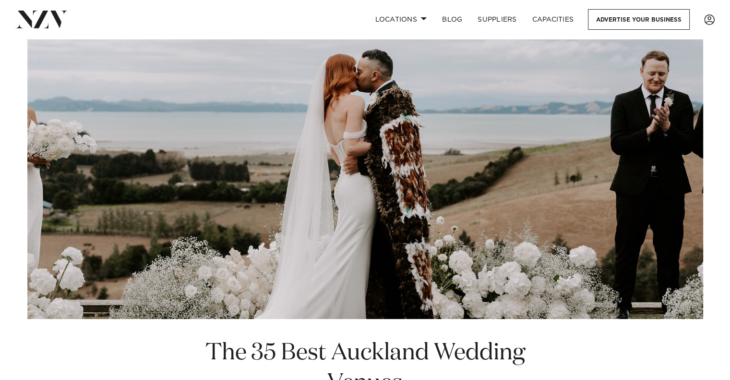  What do you see at coordinates (497, 19) in the screenshot?
I see `a: SUPPLIERS` at bounding box center [497, 19].